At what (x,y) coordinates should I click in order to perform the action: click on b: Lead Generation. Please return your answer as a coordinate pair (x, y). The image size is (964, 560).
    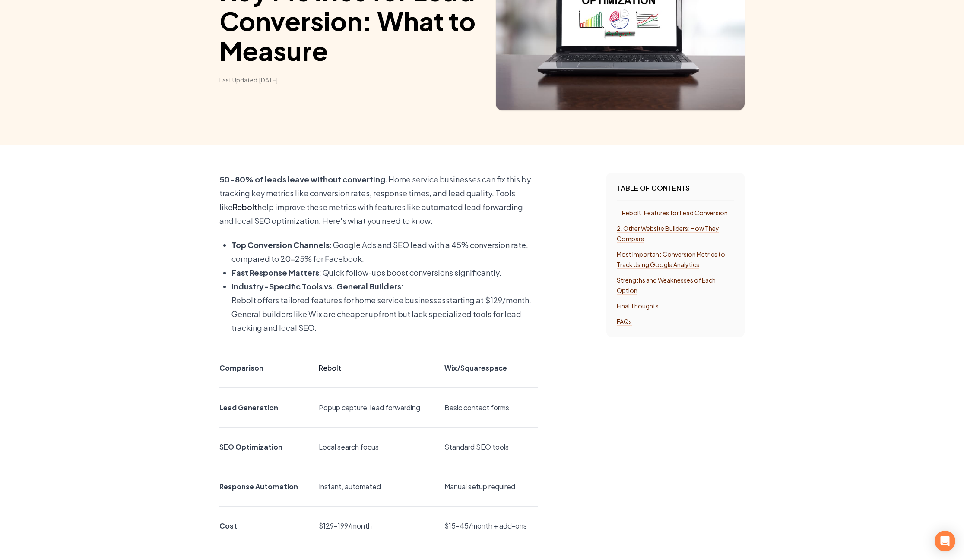
    Looking at the image, I should click on (249, 407).